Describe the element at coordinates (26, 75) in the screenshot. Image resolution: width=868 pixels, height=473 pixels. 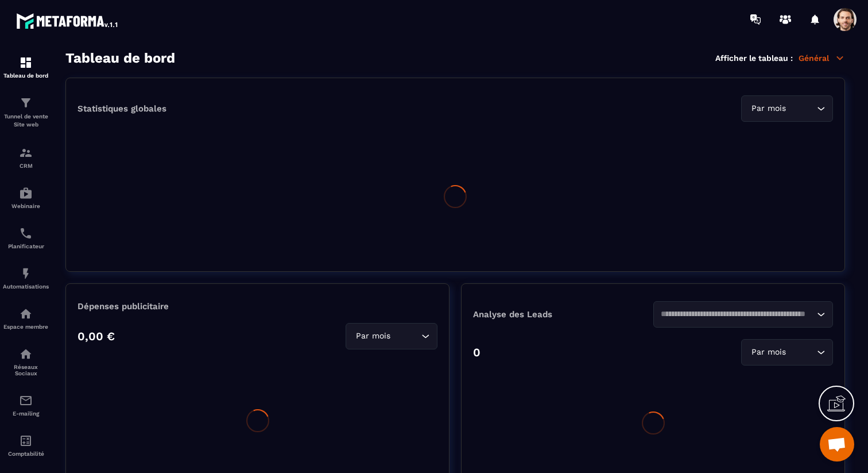
I see `p: Tableau de bord` at that location.